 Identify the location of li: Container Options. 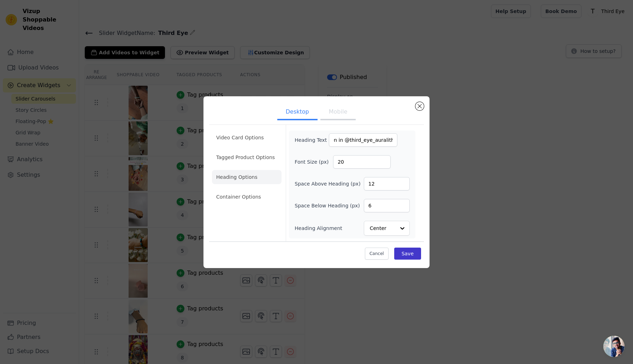
(247, 197).